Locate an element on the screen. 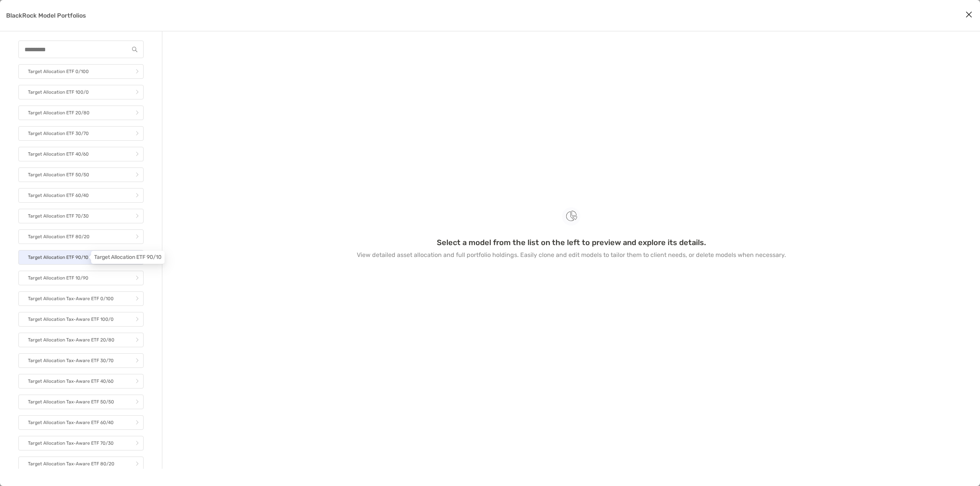 The width and height of the screenshot is (980, 486). a: Target Allocation ETF 10/90 is located at coordinates (81, 278).